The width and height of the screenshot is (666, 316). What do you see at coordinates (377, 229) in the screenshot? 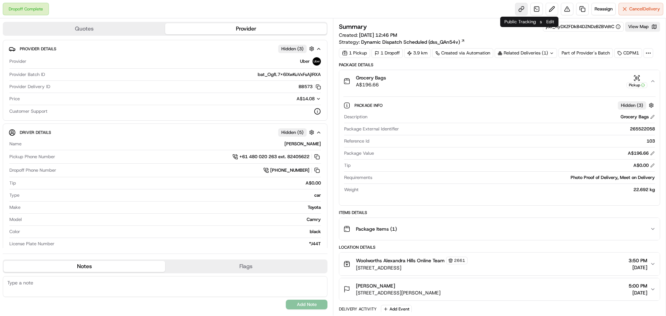
I see `span: Package Items ( 1 )` at bounding box center [377, 229].